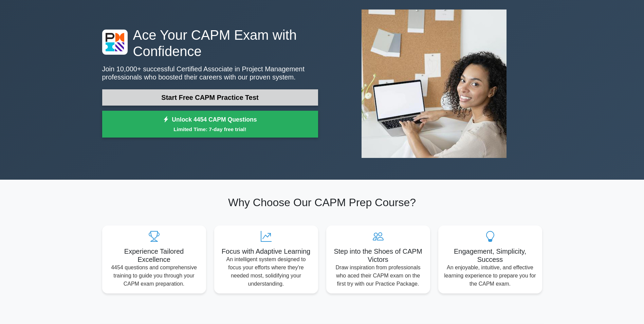 The height and width of the screenshot is (324, 644). Describe the element at coordinates (210, 97) in the screenshot. I see `a: Start Free CAPM Practice Test` at that location.